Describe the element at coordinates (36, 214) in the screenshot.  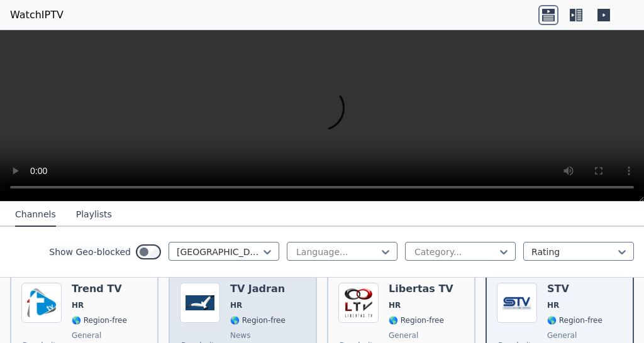
I see `button: Channels` at that location.